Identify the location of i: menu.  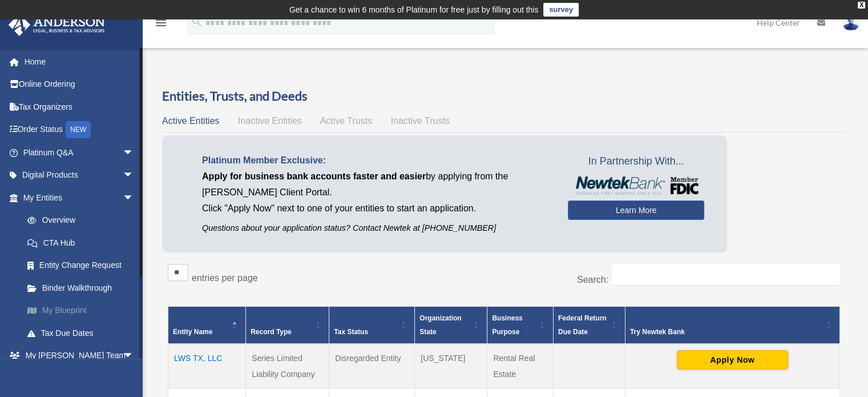
(161, 23).